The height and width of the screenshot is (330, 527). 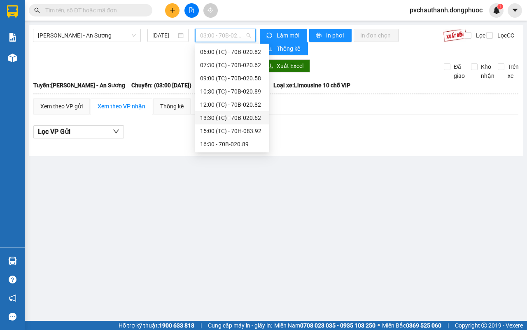 I want to click on span: 1, so click(x=500, y=7).